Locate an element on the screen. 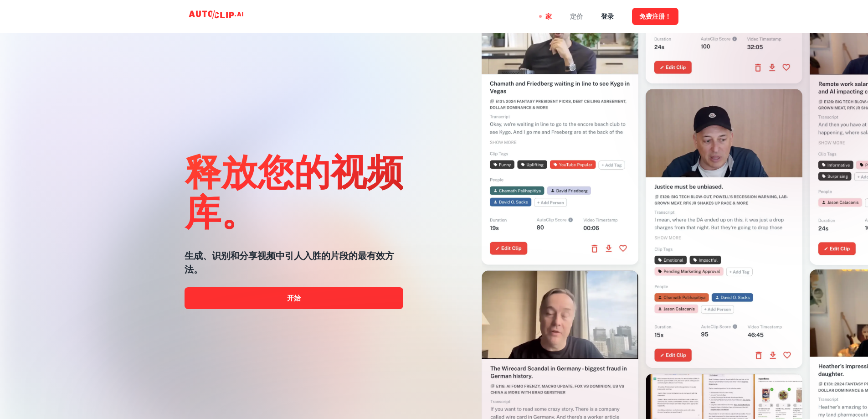 This screenshot has width=868, height=419. font: 开始 is located at coordinates (294, 298).